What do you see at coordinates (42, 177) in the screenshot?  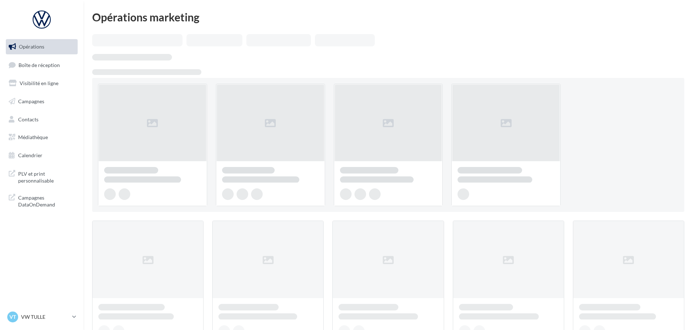 I see `a: PLV et print personnalisable` at bounding box center [42, 177].